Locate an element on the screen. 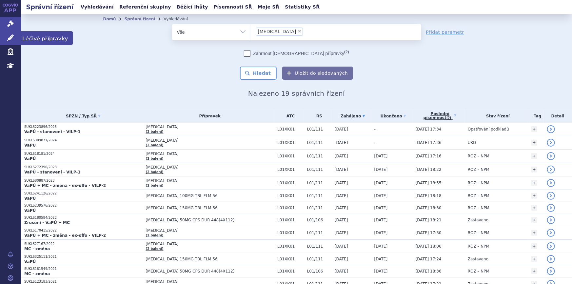  th: RS is located at coordinates (317, 116).